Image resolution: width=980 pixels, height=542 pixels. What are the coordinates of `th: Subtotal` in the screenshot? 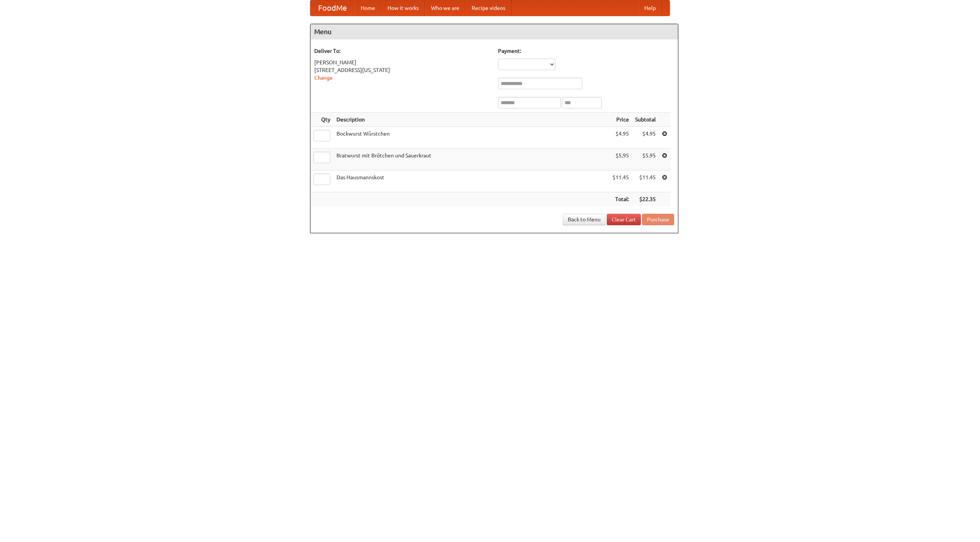 It's located at (645, 119).